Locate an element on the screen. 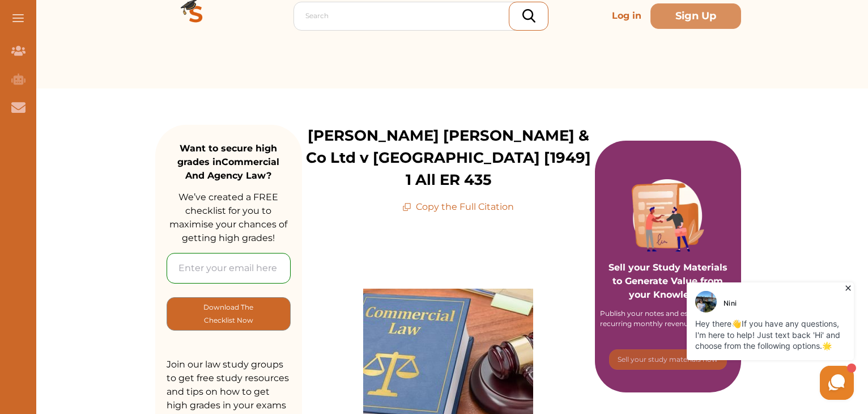 The height and width of the screenshot is (414, 868). strong: Want to secure high grades in Commercial And Agency Law ? is located at coordinates (228, 161).